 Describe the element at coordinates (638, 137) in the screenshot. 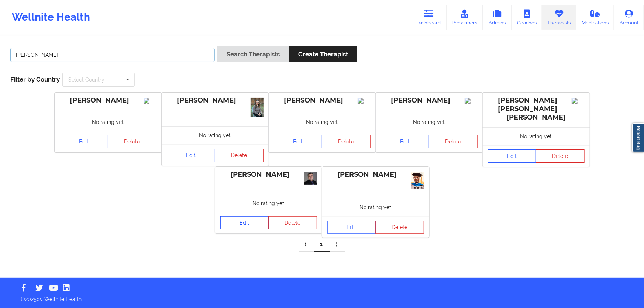

I see `a: Report Bug` at that location.